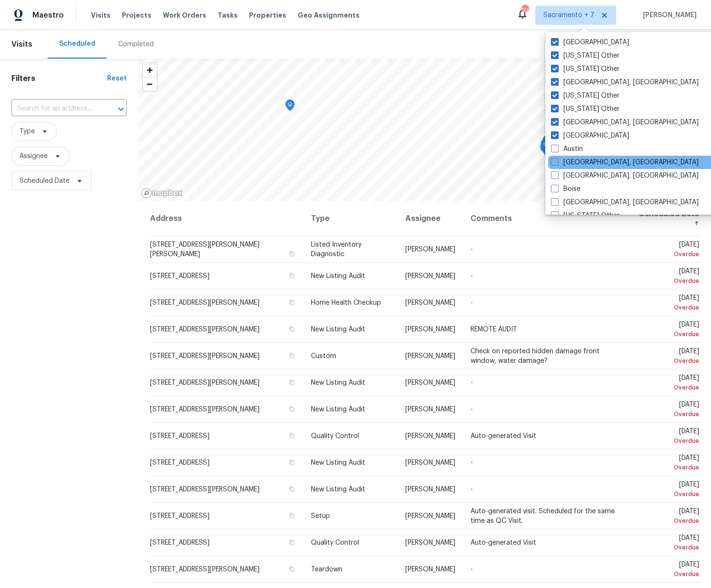 Image resolution: width=711 pixels, height=588 pixels. What do you see at coordinates (56, 109) in the screenshot?
I see `input: Search for an address...` at bounding box center [56, 109].